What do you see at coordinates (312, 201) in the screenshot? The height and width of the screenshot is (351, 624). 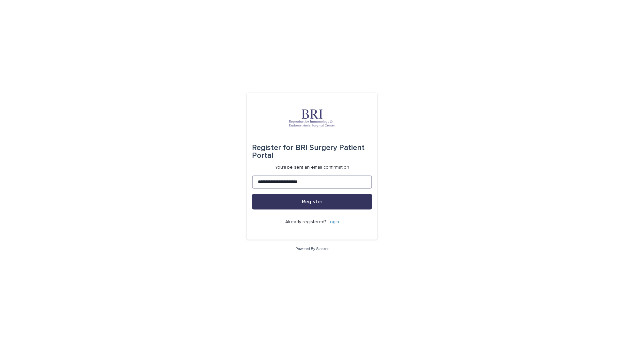 I see `span: Register` at bounding box center [312, 201].